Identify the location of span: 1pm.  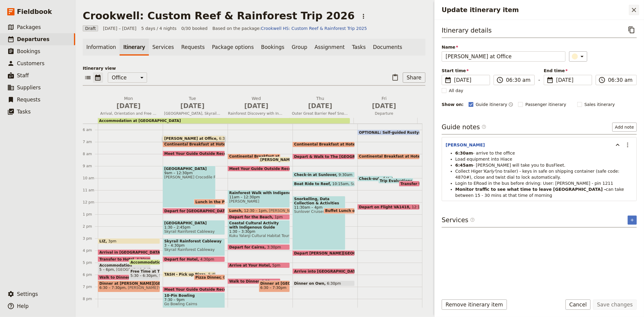
(279, 217).